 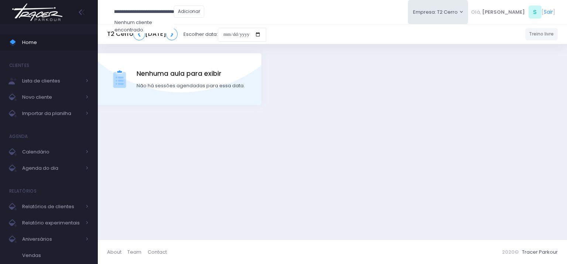 I want to click on h4: Clientes, so click(x=19, y=65).